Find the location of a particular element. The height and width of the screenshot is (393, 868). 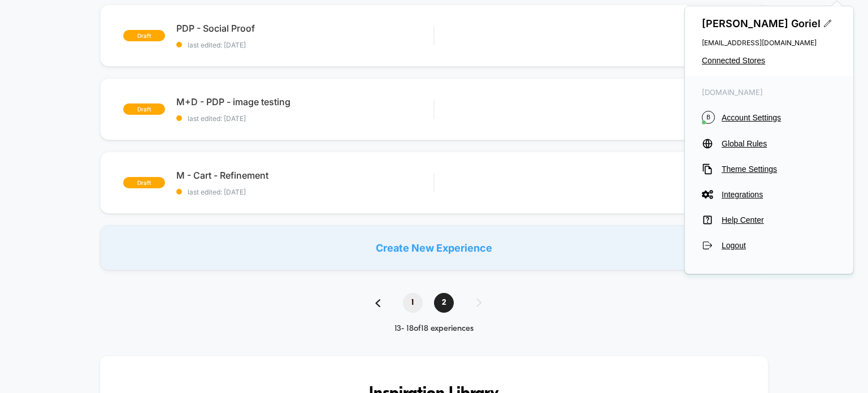

span: Account Settings is located at coordinates (778, 117).